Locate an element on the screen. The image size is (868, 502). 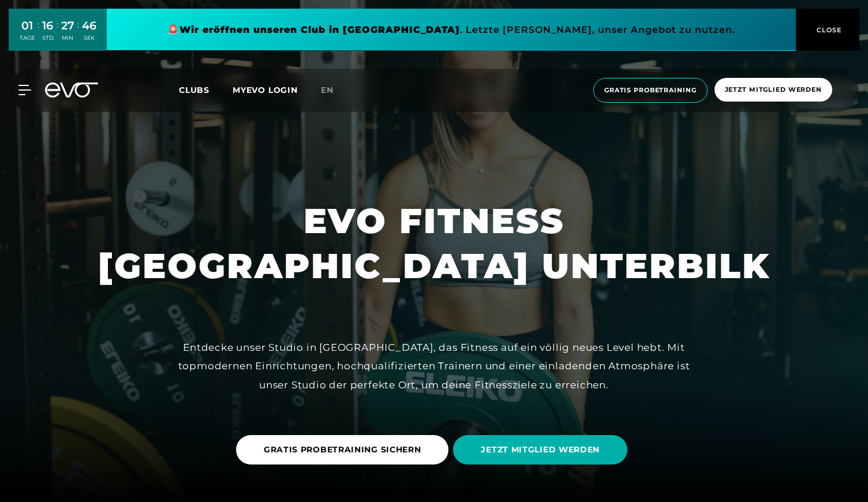
button: CLOSE is located at coordinates (828, 29).